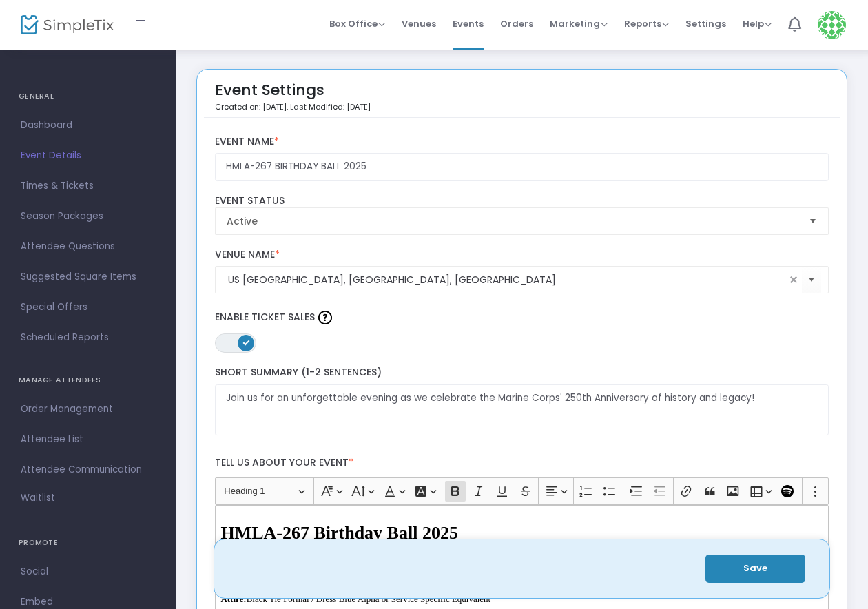  Describe the element at coordinates (522, 142) in the screenshot. I see `label: Event Name` at that location.